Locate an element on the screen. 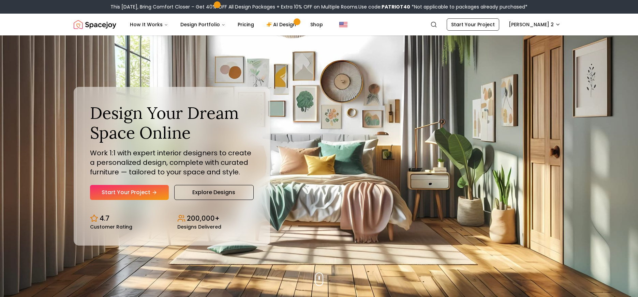  a: Shop is located at coordinates (316, 25).